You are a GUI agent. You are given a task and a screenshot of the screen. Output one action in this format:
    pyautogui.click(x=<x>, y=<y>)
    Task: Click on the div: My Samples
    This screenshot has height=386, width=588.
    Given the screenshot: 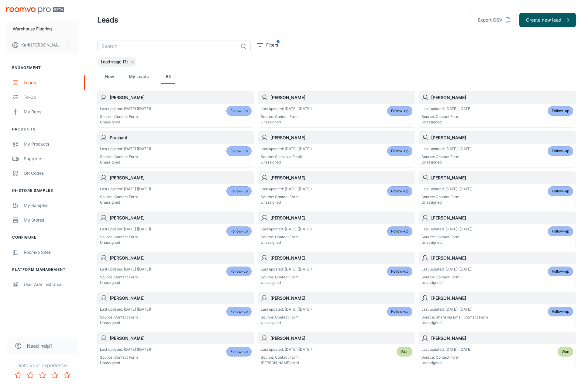 What is the action you would take?
    pyautogui.click(x=51, y=205)
    